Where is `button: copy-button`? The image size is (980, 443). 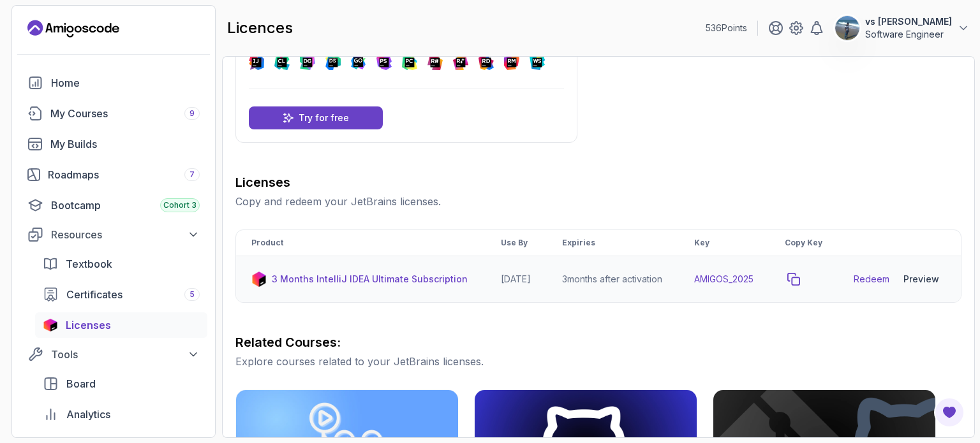
button: copy-button is located at coordinates (793, 279).